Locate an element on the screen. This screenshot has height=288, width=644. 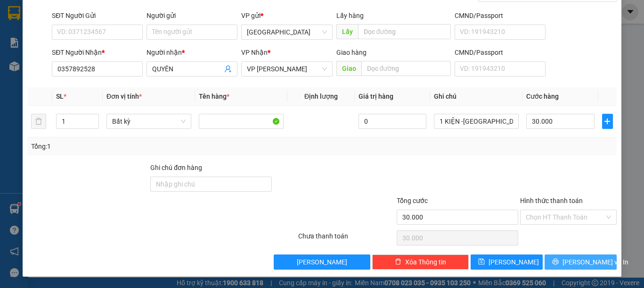
div: SĐT Người Gửi is located at coordinates (97, 15).